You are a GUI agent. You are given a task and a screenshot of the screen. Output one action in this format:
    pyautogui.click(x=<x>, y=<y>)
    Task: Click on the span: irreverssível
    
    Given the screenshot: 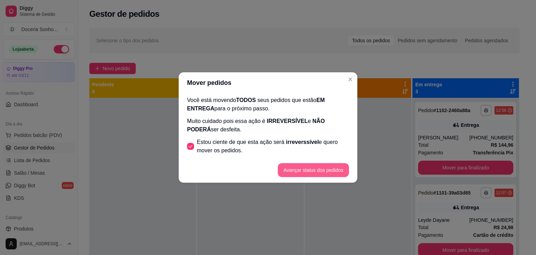 What is the action you would take?
    pyautogui.click(x=302, y=142)
    